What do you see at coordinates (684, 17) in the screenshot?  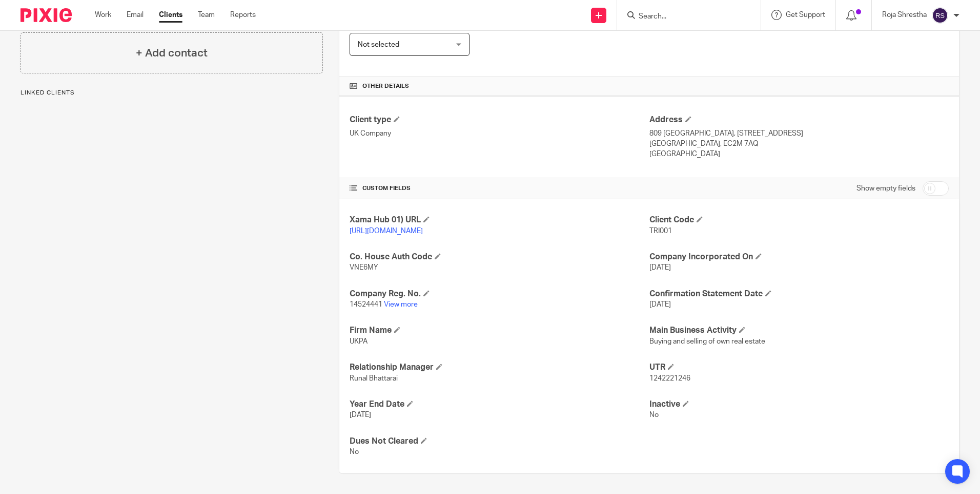 I see `input: Search` at bounding box center [684, 17].